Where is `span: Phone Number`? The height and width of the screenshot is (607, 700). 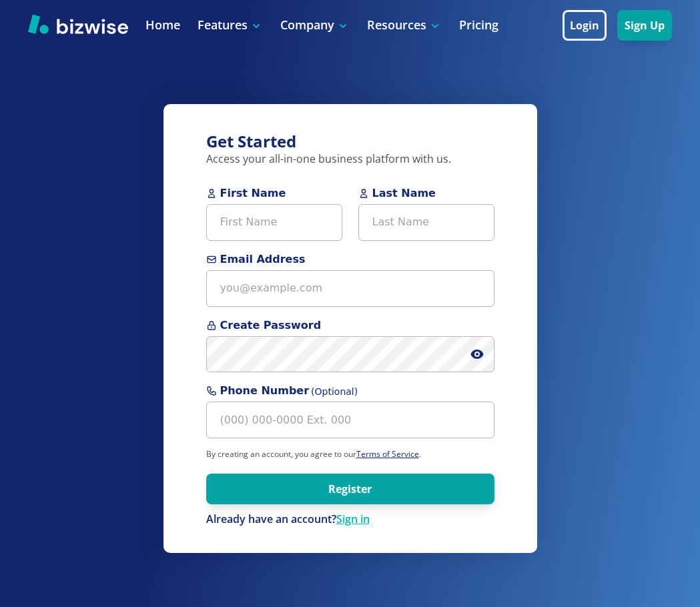 span: Phone Number is located at coordinates (350, 391).